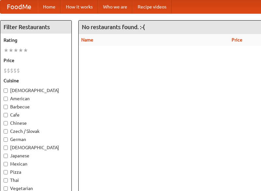 The width and height of the screenshot is (261, 191). Describe the element at coordinates (36, 40) in the screenshot. I see `h5: Rating` at that location.